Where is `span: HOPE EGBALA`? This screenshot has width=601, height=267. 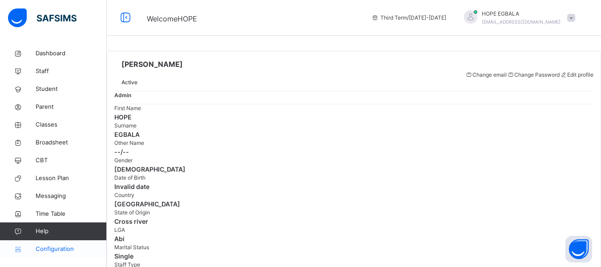 span: HOPE EGBALA is located at coordinates (521, 14).